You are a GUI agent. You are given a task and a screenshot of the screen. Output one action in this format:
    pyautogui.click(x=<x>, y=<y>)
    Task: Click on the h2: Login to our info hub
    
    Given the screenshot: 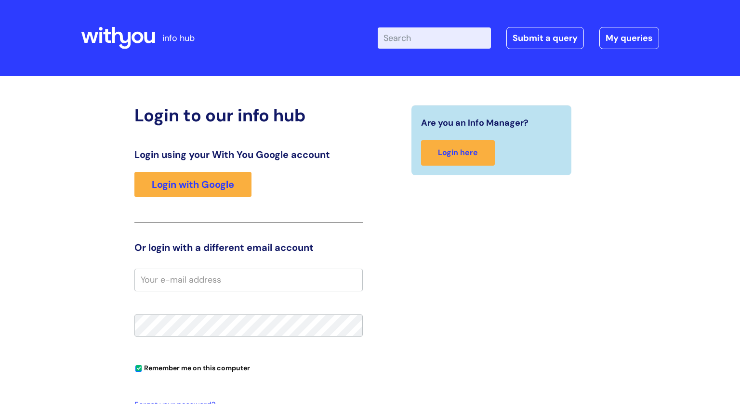 What is the action you would take?
    pyautogui.click(x=249, y=115)
    